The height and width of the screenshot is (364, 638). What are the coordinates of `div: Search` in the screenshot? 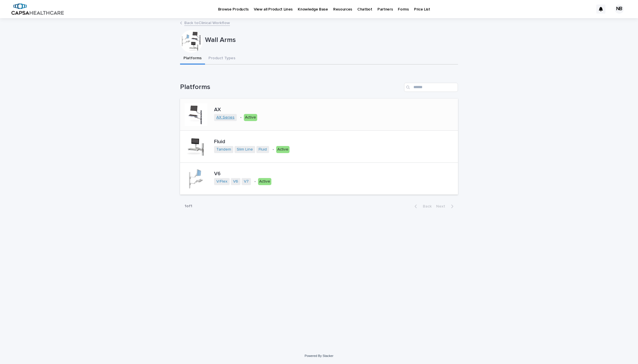 It's located at (431, 87).